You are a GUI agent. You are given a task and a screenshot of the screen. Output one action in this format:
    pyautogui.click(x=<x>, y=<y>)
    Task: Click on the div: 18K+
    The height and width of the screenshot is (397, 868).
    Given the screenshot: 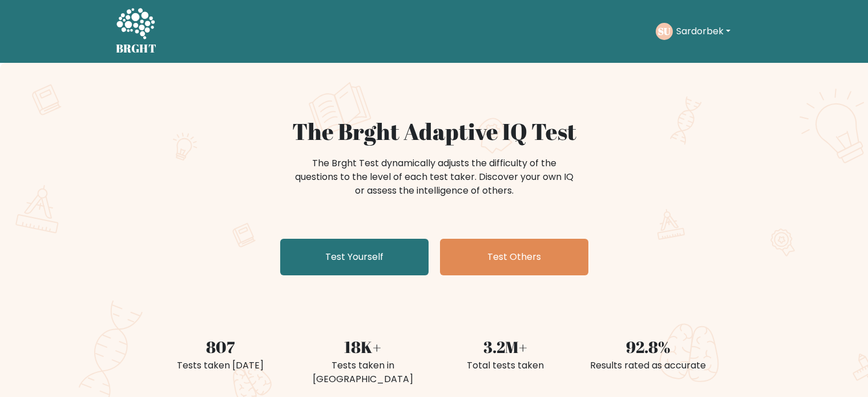 What is the action you would take?
    pyautogui.click(x=363, y=346)
    